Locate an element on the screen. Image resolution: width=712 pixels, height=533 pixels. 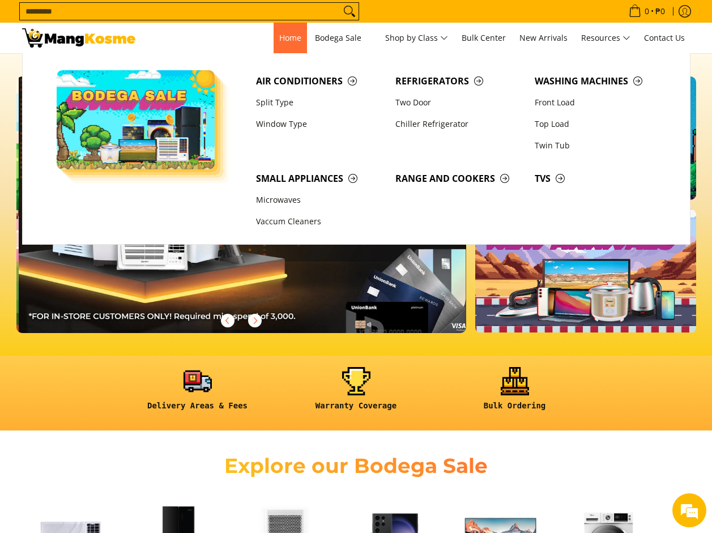
a: Two Door is located at coordinates (459, 102).